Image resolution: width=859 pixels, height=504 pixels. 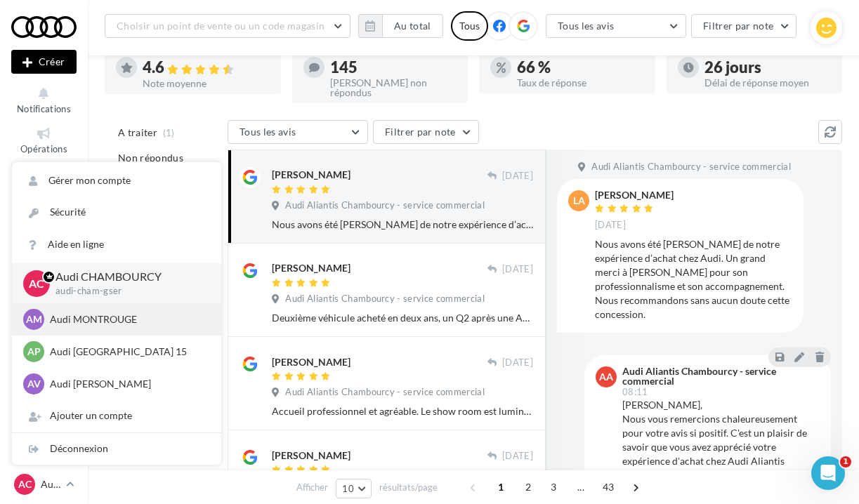 What do you see at coordinates (44, 484) in the screenshot?
I see `a: AC Audi CHAMBOURCY` at bounding box center [44, 484].